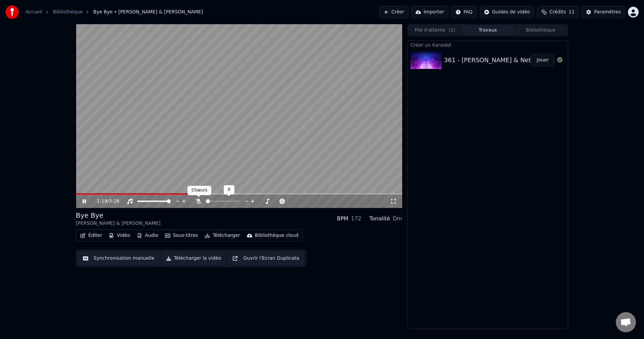  I want to click on a: Ouvrir le chat, so click(626, 322).